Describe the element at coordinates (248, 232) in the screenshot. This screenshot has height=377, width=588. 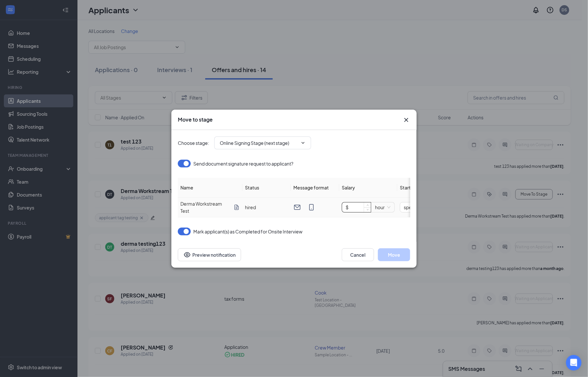
I see `span: Mark applicant(s) as Completed for Onsite Interview` at that location.